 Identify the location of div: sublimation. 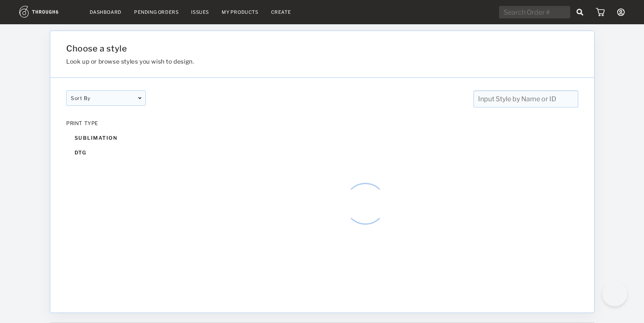
(106, 137).